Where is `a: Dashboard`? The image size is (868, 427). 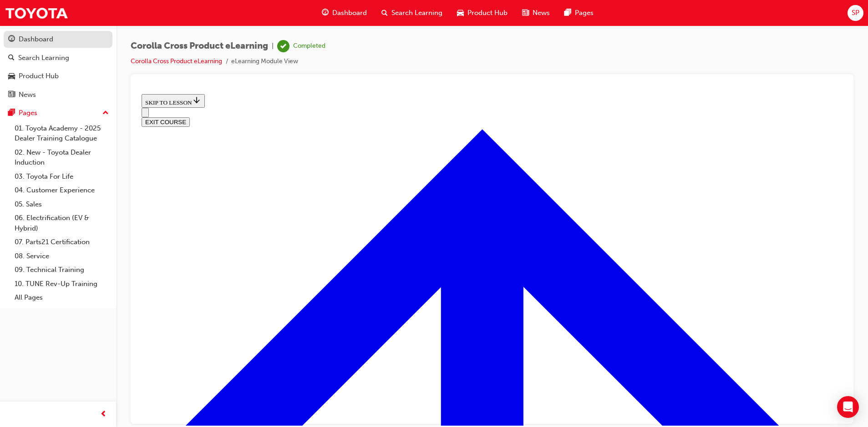
a: Dashboard is located at coordinates (57, 39).